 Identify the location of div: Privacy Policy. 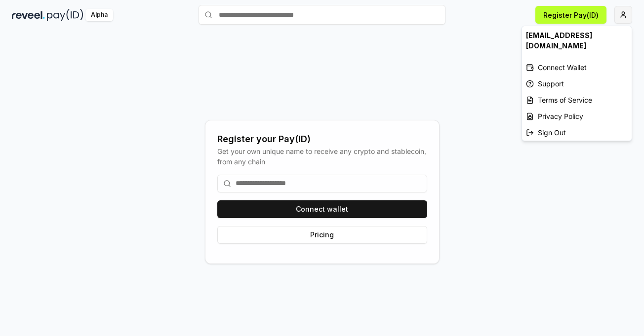
(577, 116).